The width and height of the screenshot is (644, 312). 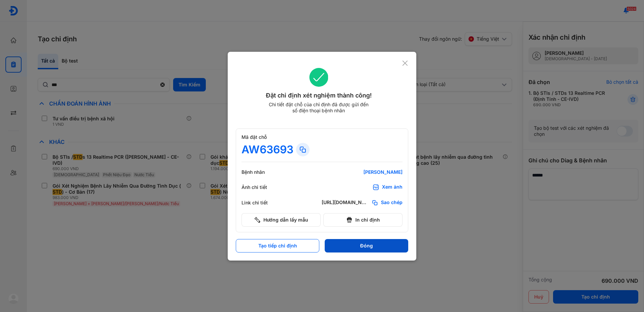 I want to click on div: Đặt chỉ định xét nghiệm thành công!, so click(x=319, y=96).